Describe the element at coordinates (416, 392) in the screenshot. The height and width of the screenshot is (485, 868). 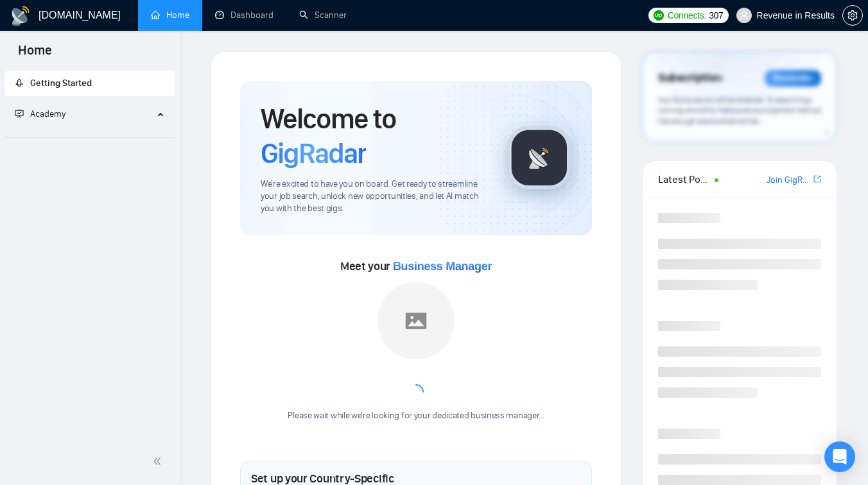
I see `span: loading` at that location.